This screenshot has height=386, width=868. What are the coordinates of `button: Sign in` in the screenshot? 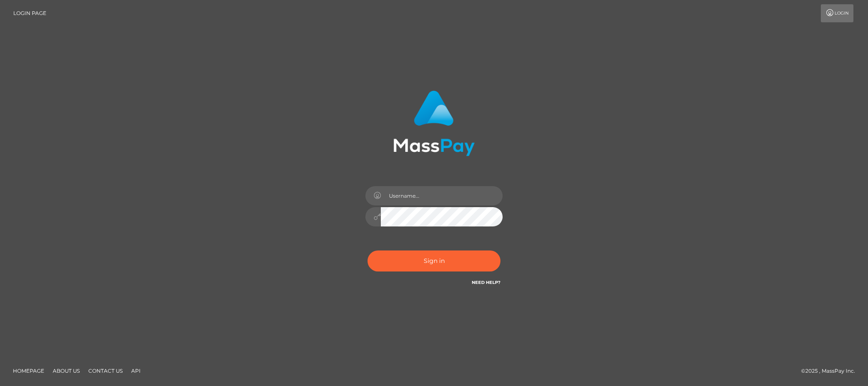 It's located at (434, 261).